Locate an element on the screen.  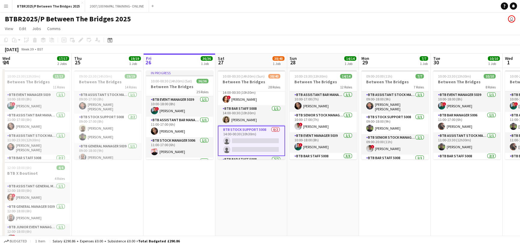
span: 7 Roles is located at coordinates (419, 87).